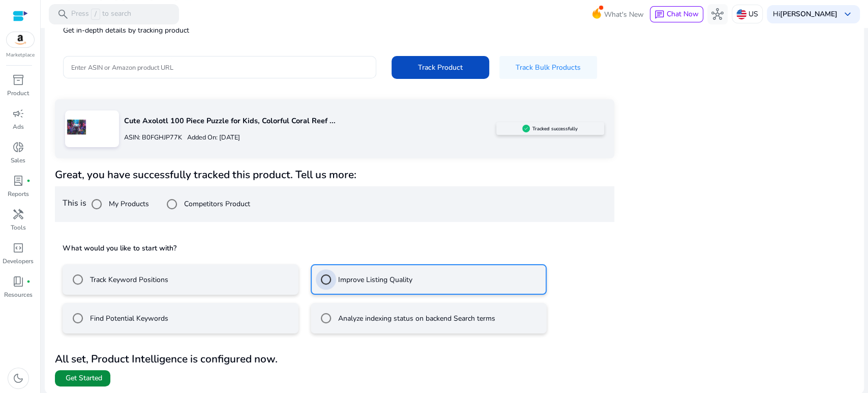  Describe the element at coordinates (19, 295) in the screenshot. I see `p: Resources` at that location.